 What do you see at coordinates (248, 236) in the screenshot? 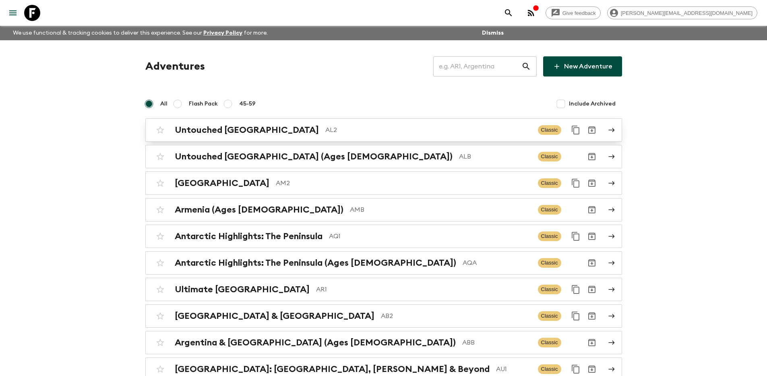
I see `h2: Antarctic Highlights: The Peninsula` at bounding box center [248, 236].